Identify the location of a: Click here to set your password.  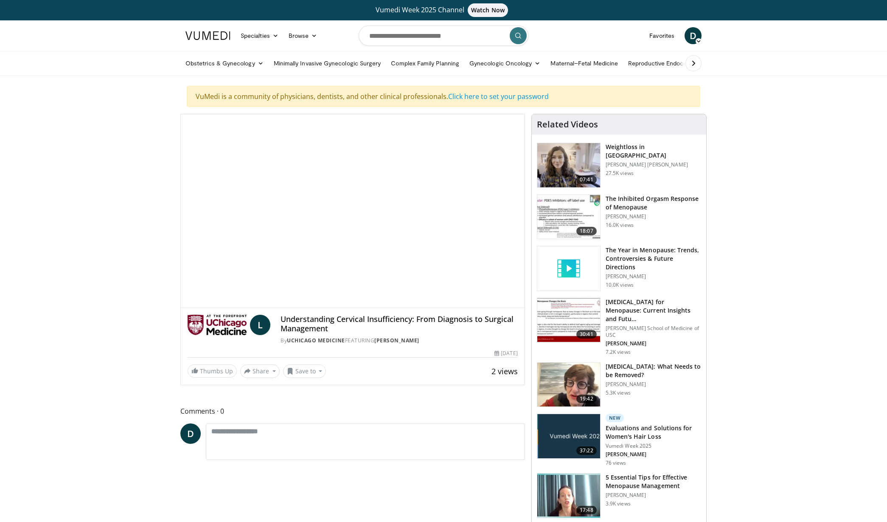
(499, 96).